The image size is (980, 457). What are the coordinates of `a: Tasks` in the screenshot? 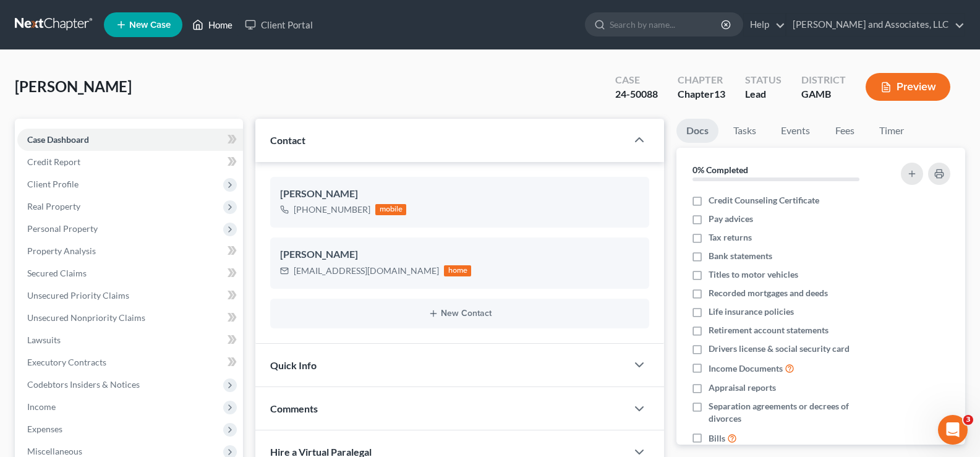 It's located at (744, 131).